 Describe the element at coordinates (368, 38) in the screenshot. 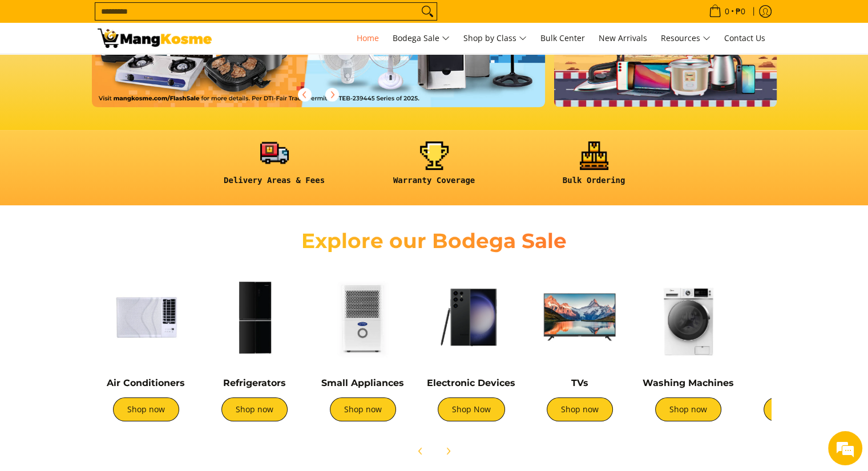

I see `a: Home` at that location.